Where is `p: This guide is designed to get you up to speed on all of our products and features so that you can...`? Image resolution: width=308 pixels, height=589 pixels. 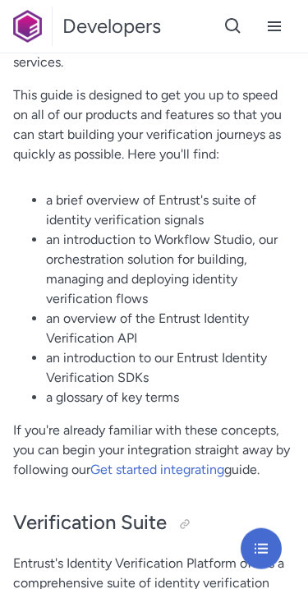 p: This guide is designed to get you up to speed on all of our products and features so that you can... is located at coordinates (154, 125).